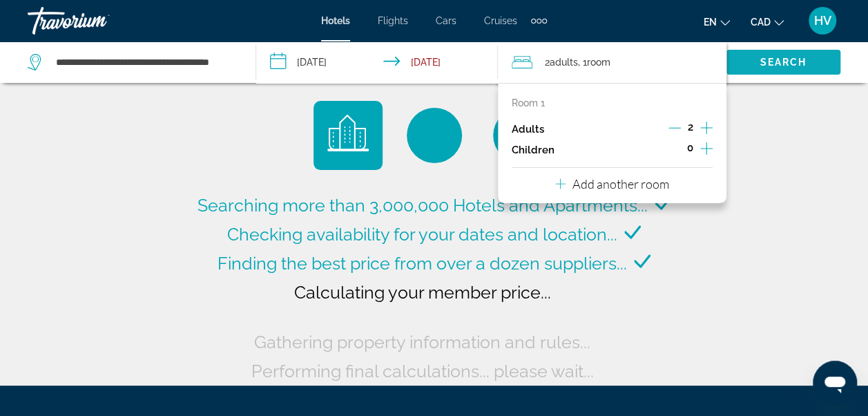 Image resolution: width=868 pixels, height=416 pixels. What do you see at coordinates (822, 21) in the screenshot?
I see `button: User Menu` at bounding box center [822, 21].